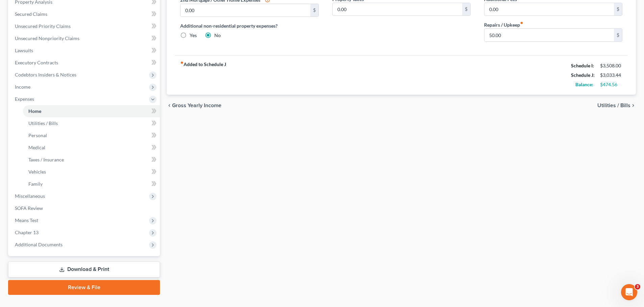  I want to click on span: Means Test, so click(26, 220).